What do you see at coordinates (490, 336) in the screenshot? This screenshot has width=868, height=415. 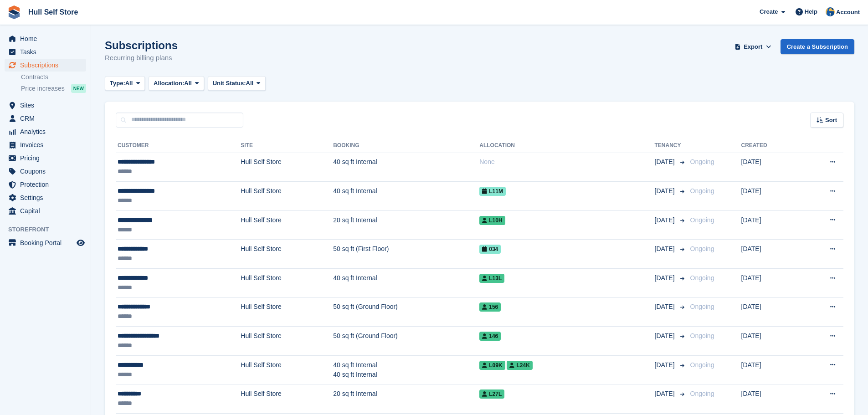 I see `span: 146` at bounding box center [490, 336].